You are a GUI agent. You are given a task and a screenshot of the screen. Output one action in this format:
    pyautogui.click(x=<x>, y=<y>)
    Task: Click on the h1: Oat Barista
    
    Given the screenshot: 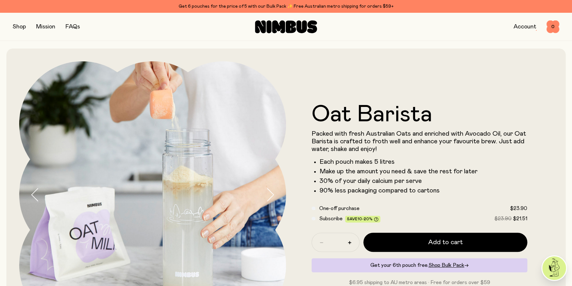 What is the action you would take?
    pyautogui.click(x=419, y=115)
    